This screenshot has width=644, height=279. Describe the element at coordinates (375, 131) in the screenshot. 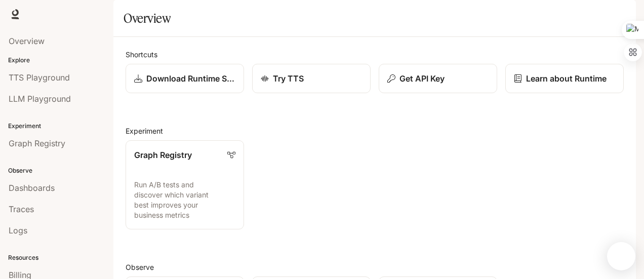

I see `h2: Experiment` at that location.